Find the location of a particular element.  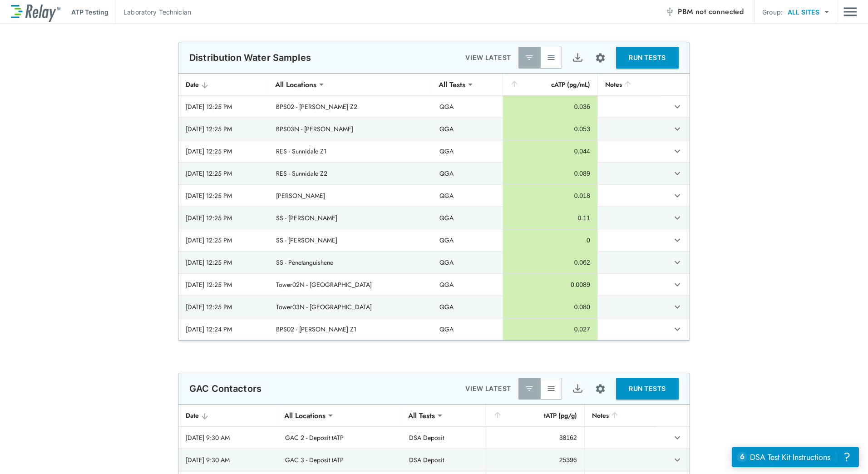

div: 0.036 is located at coordinates (551, 107).